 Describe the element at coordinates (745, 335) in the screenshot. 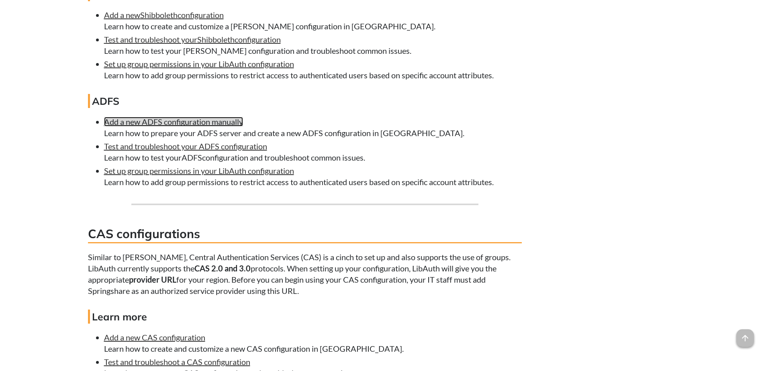

I see `a: arrow_upward` at that location.